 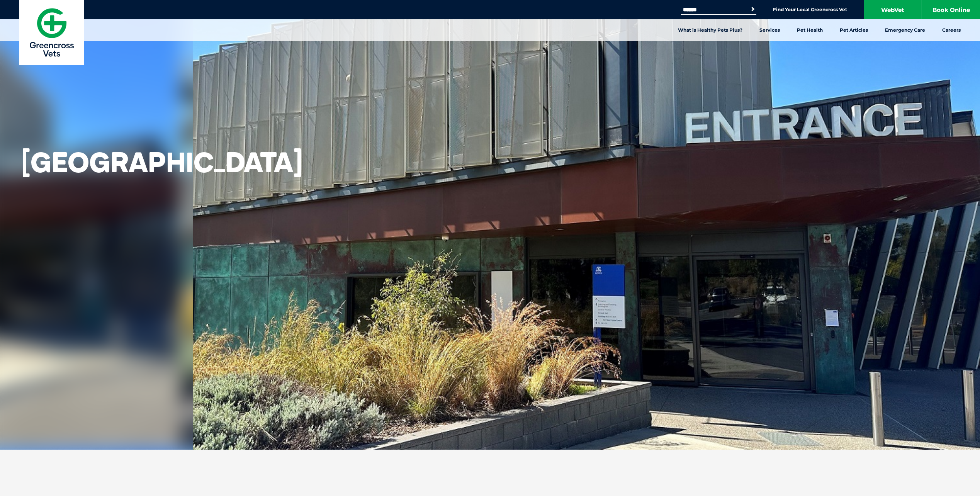 I want to click on a: Pet Health, so click(x=810, y=30).